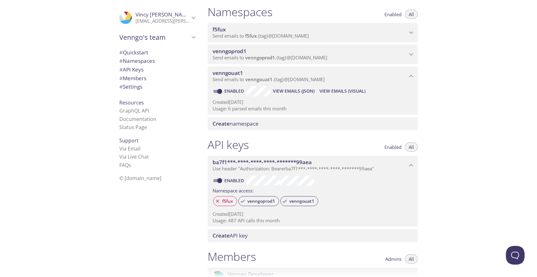 The height and width of the screenshot is (277, 537). Describe the element at coordinates (137, 61) in the screenshot. I see `span: Namespaces` at that location.